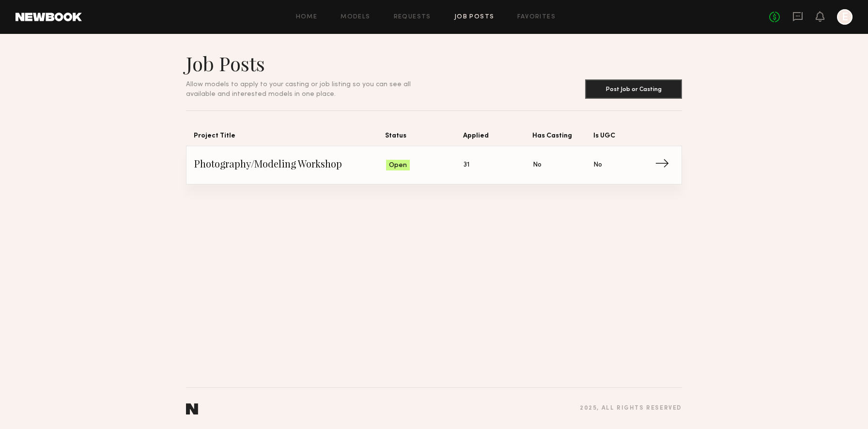  Describe the element at coordinates (310, 64) in the screenshot. I see `h1: Job Posts` at that location.